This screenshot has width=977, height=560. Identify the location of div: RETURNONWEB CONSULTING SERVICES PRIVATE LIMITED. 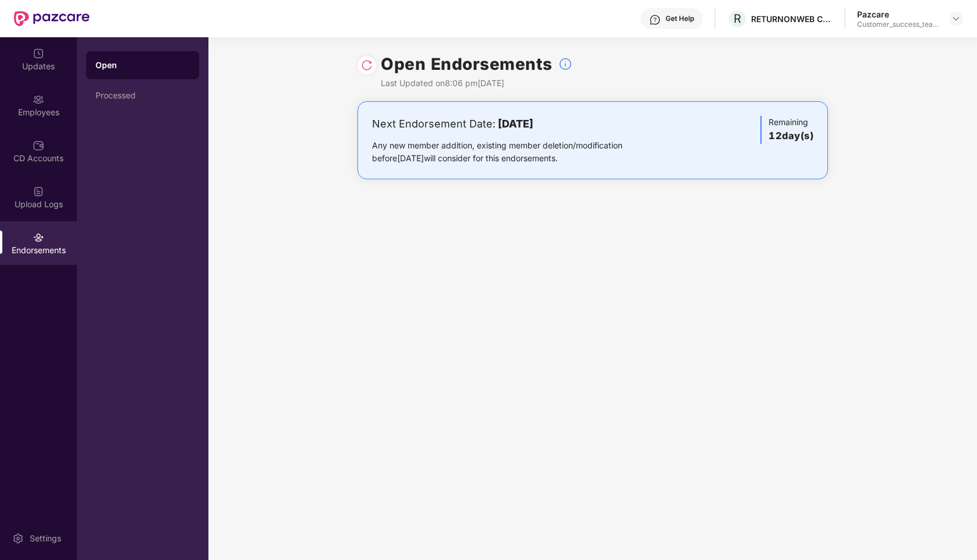
(792, 18).